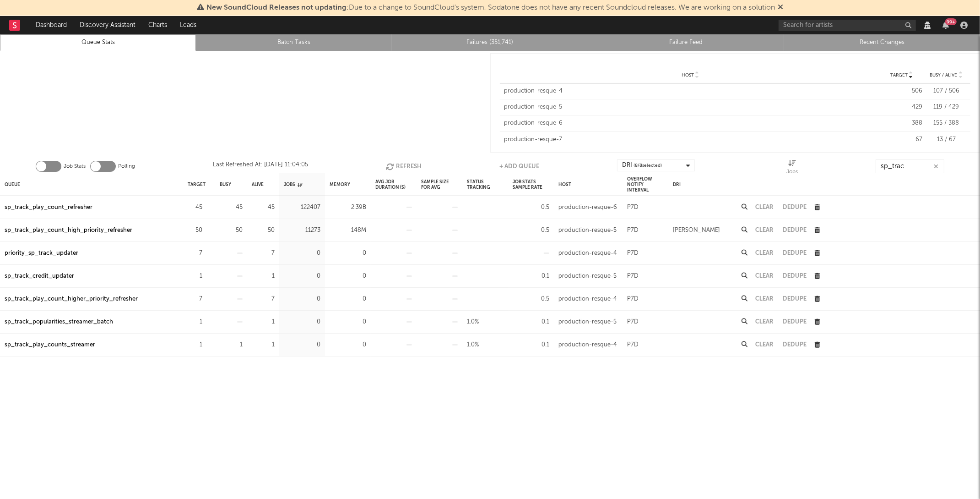 This screenshot has height=499, width=980. I want to click on div: sp_track_play_count_higher_priority_refresher, so click(71, 299).